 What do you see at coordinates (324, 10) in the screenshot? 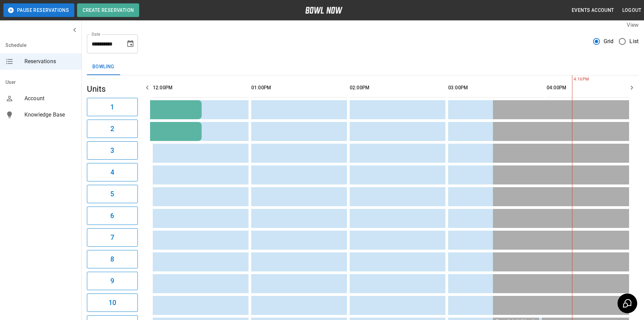
I see `img: logo` at bounding box center [324, 10].